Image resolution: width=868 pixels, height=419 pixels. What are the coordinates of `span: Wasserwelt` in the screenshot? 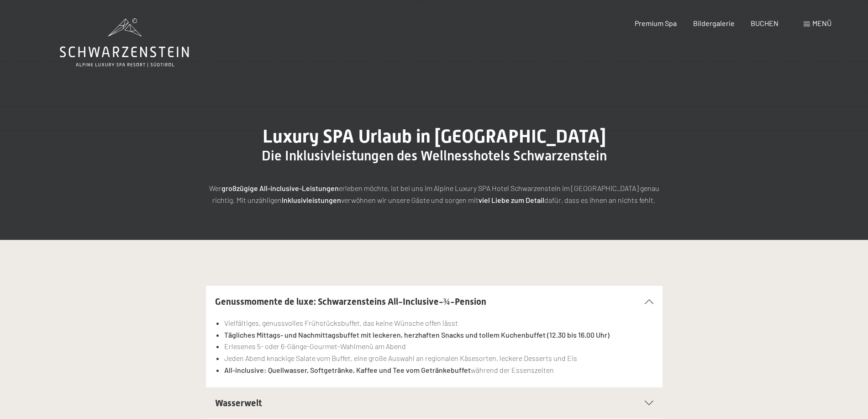 It's located at (238, 403).